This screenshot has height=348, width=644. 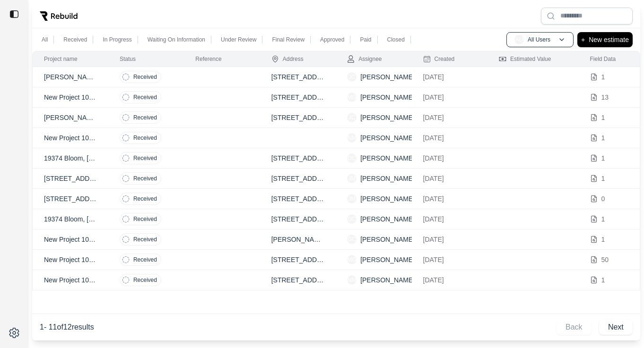 I want to click on img: Rebuild, so click(x=58, y=16).